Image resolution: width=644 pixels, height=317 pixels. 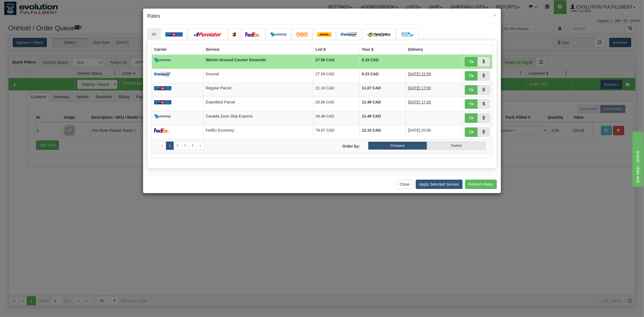 What do you see at coordinates (28, 7) in the screenshot?
I see `div: live help - online` at bounding box center [28, 7].